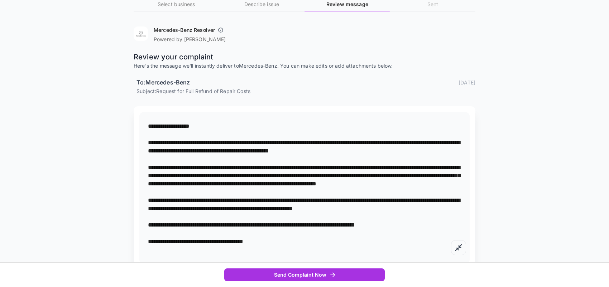 This screenshot has width=609, height=287. What do you see at coordinates (305, 275) in the screenshot?
I see `button: Send Complaint Now` at bounding box center [305, 275].